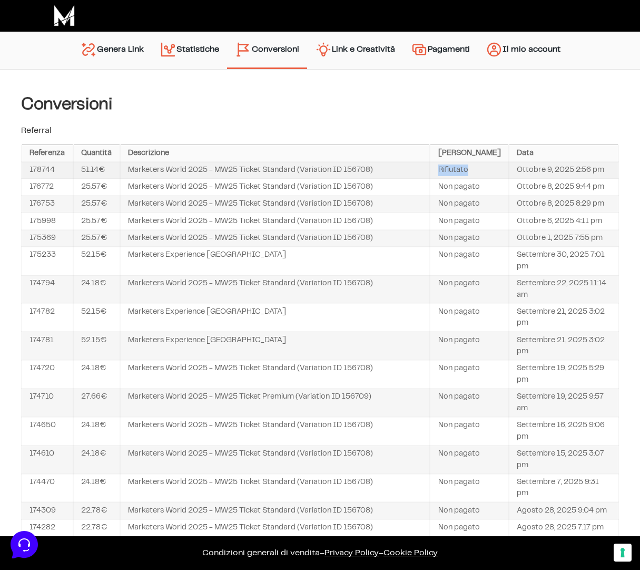 The width and height of the screenshot is (640, 570). I want to click on td: 178744, so click(47, 170).